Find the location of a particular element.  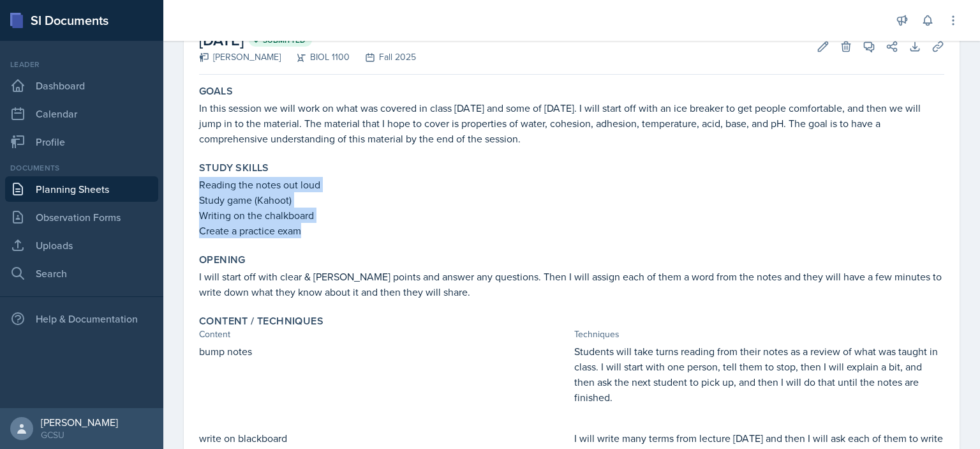

div: Fall 2025 is located at coordinates (383, 57).